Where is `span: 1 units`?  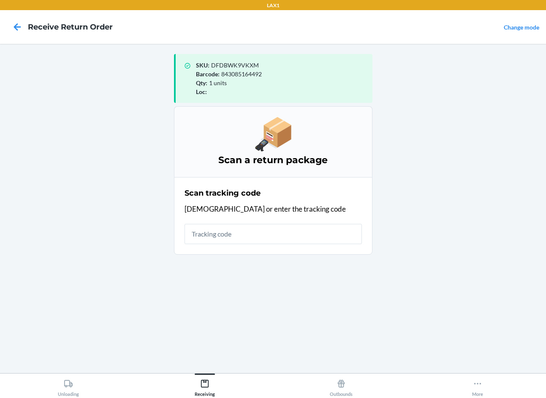 span: 1 units is located at coordinates (218, 83).